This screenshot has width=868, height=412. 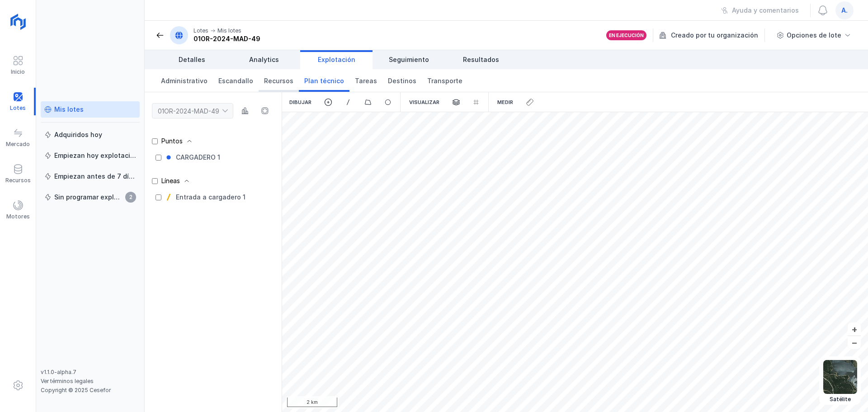 I want to click on div: Satélite, so click(x=840, y=400).